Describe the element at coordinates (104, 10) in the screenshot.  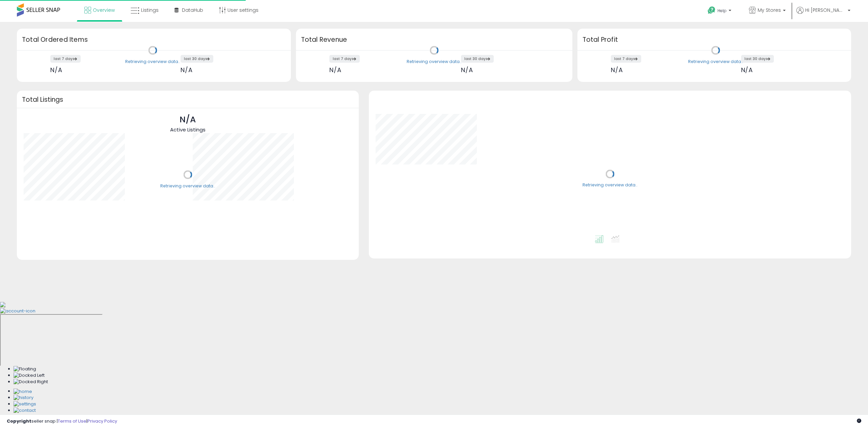
I see `span: Overview` at that location.